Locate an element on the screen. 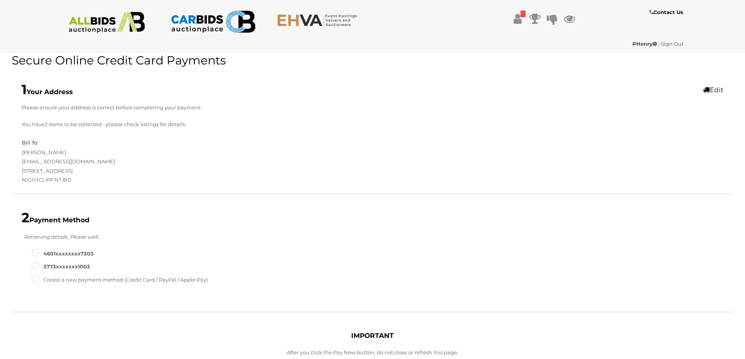  a: Contact Us is located at coordinates (667, 12).